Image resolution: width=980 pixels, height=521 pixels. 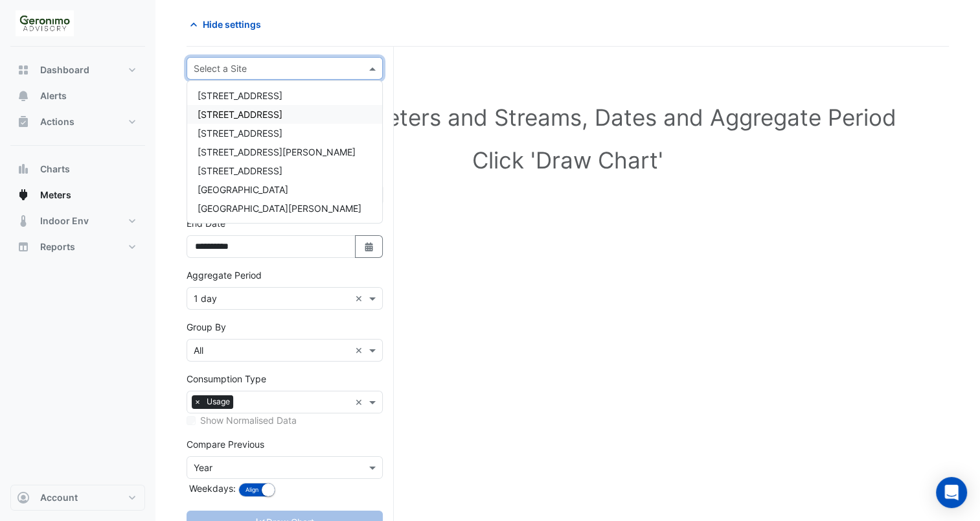 I want to click on ng-dropdown-panel: Options list, so click(x=284, y=151).